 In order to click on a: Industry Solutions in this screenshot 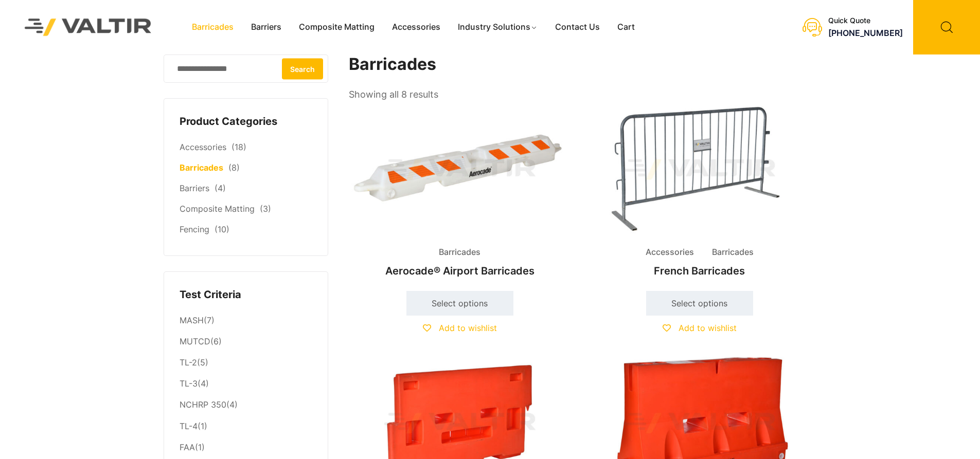, I will do `click(497, 27)`.